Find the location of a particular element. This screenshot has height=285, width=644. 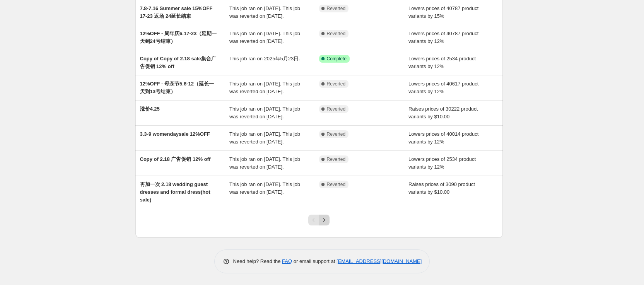

span: 7.8-7.16 Summer sale 15%OFF 17-23 返场 24延长结束 is located at coordinates (176, 12).